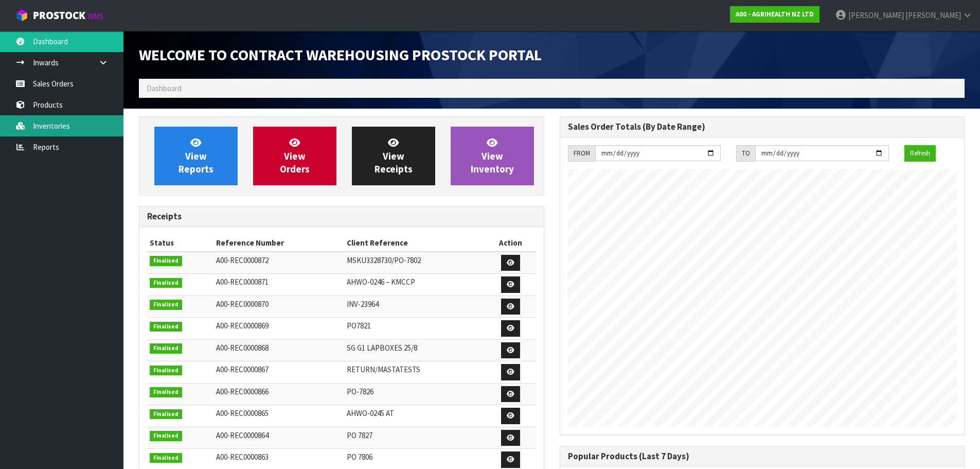  What do you see at coordinates (342, 216) in the screenshot?
I see `h3: Receipts` at bounding box center [342, 216].